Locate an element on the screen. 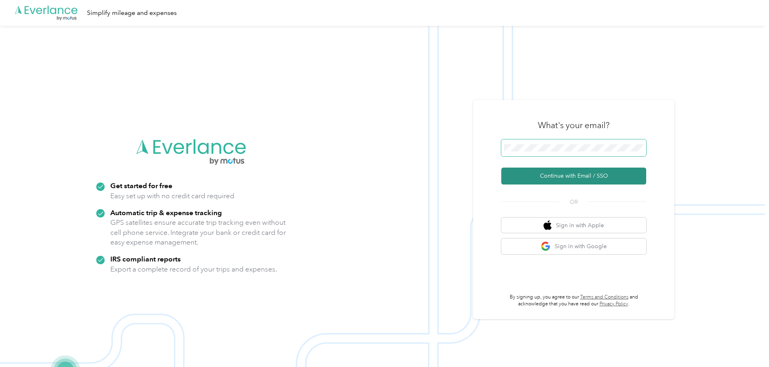 The height and width of the screenshot is (367, 769). img: apple logo is located at coordinates (548, 225).